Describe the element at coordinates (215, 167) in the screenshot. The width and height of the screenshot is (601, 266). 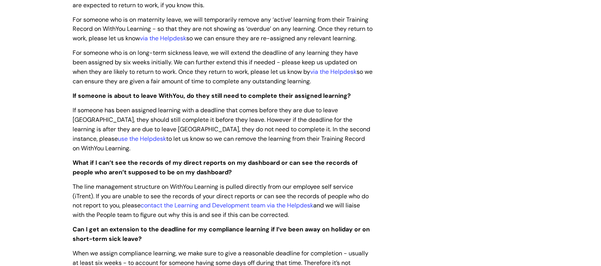
I see `strong: What if I can’t see the records of my direct reports on my dashboard or can see the records of pe...` at that location.